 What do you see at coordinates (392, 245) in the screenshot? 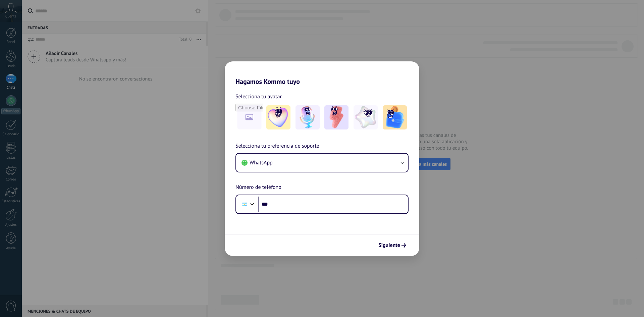
I see `button: Siguiente` at bounding box center [392, 245].